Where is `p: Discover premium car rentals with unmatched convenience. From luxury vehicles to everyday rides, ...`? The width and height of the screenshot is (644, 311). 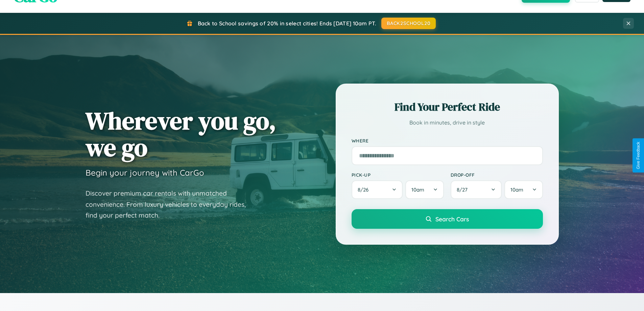
p: Discover premium car rentals with unmatched convenience. From luxury vehicles to everyday rides, ... is located at coordinates (170, 205).